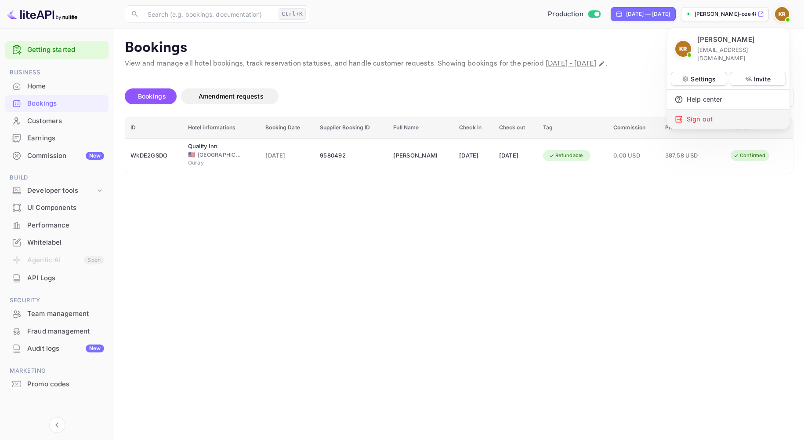 This screenshot has height=440, width=804. I want to click on p: Invite, so click(763, 79).